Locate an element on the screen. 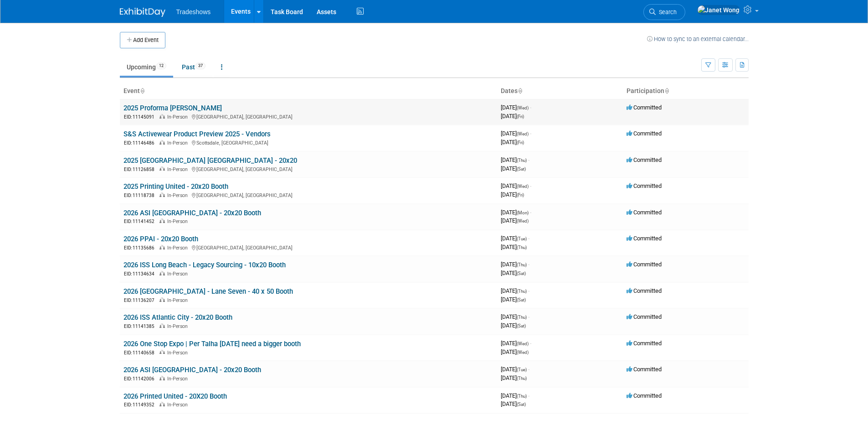  a: 2025 Printing United - 20x20 Booth is located at coordinates (176, 187).